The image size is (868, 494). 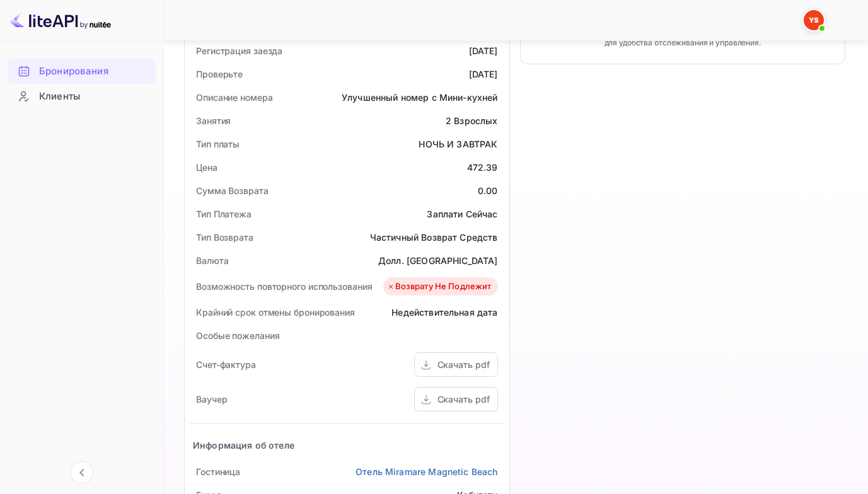 What do you see at coordinates (814, 20) in the screenshot?
I see `img: Служба Поддержки Яндекса` at bounding box center [814, 20].